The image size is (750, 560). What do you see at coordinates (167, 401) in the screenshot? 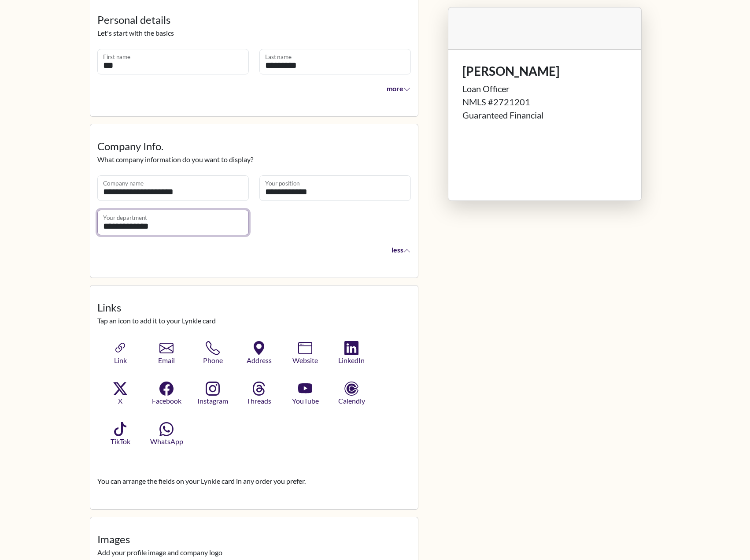
I see `span: Facebook` at bounding box center [167, 401].